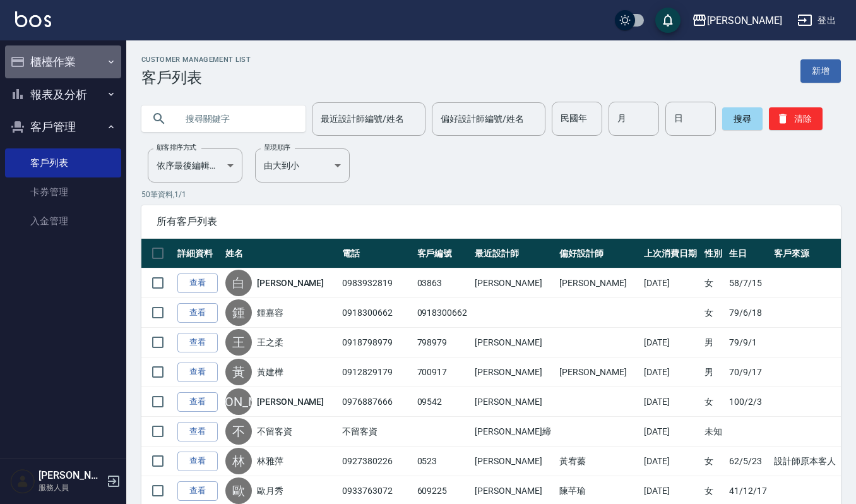 This screenshot has width=856, height=504. What do you see at coordinates (302, 165) in the screenshot?
I see `div: 由大到小` at bounding box center [302, 165].